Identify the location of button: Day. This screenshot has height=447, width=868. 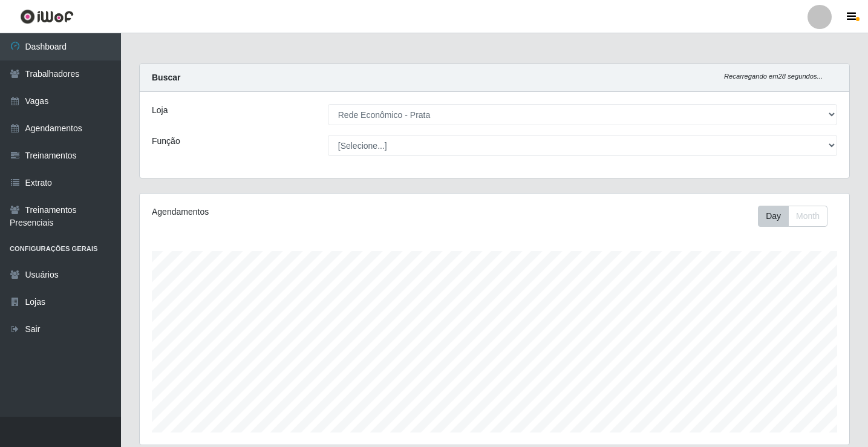
(773, 216).